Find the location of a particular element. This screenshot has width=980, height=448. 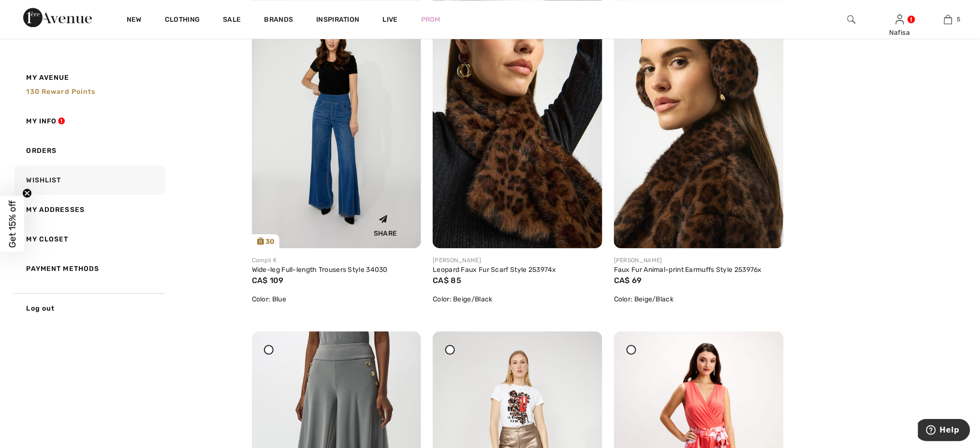

a: 1ère Avenue is located at coordinates (57, 18).